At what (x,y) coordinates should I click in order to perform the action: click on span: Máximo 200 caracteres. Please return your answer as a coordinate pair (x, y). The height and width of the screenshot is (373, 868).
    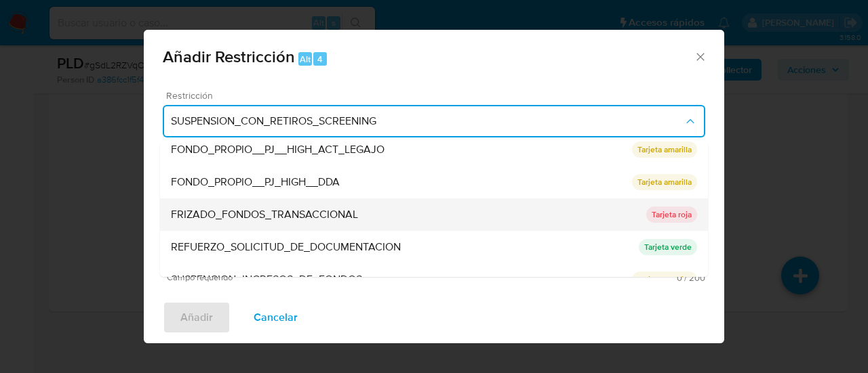
    Looking at the image, I should click on (570, 278).